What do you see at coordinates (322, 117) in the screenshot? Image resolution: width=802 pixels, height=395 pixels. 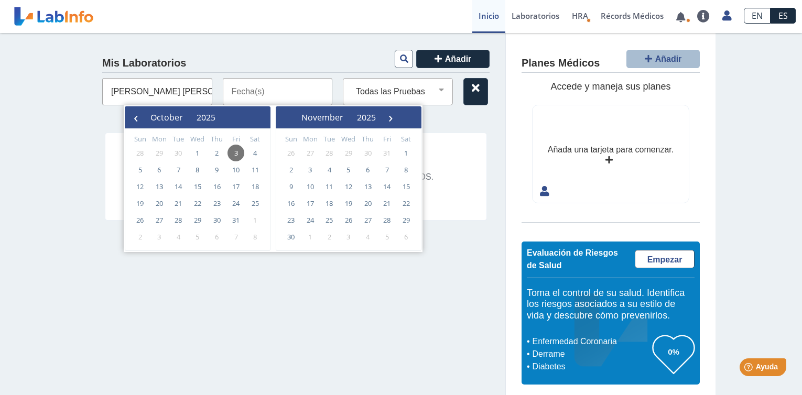 I see `button: November` at bounding box center [322, 117].